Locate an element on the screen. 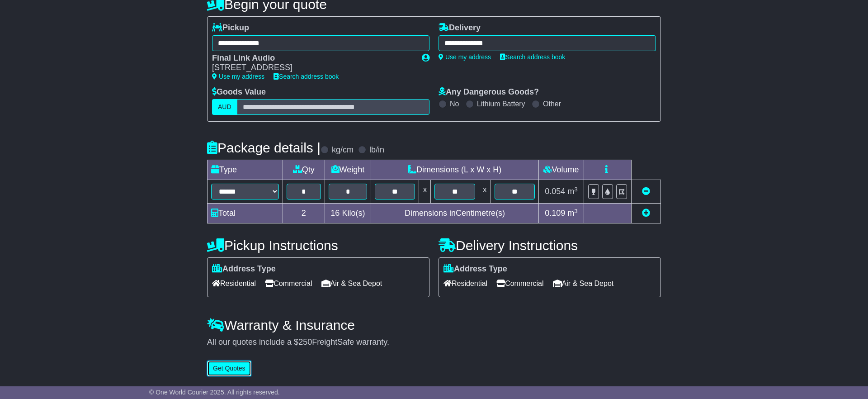 The image size is (868, 399). h4: Pickup Instructions is located at coordinates (319, 245).